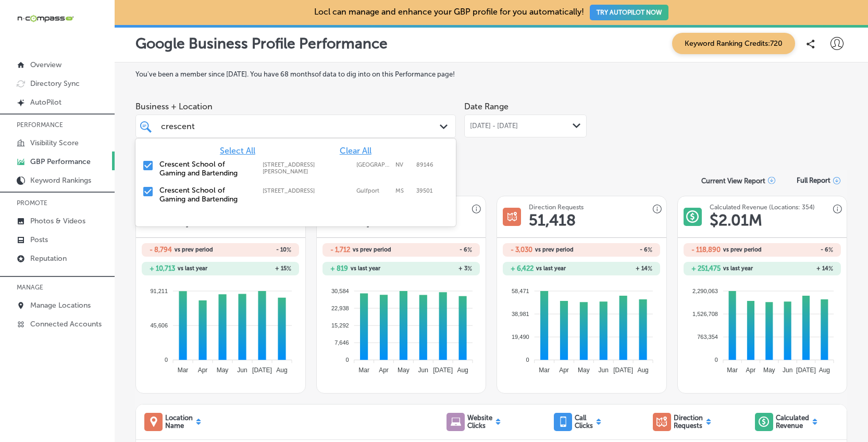 The width and height of the screenshot is (868, 442). What do you see at coordinates (256, 269) in the screenshot?
I see `h2: + 15` at bounding box center [256, 269].